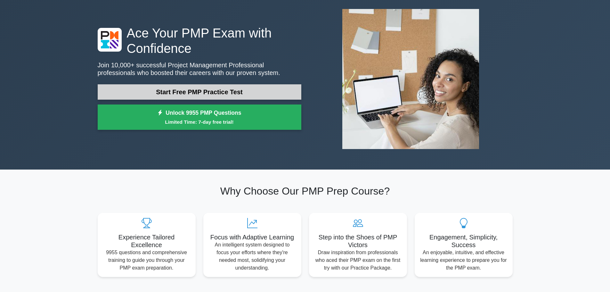 The width and height of the screenshot is (610, 292). I want to click on small: Limited Time: 7-day free trial!, so click(199, 122).